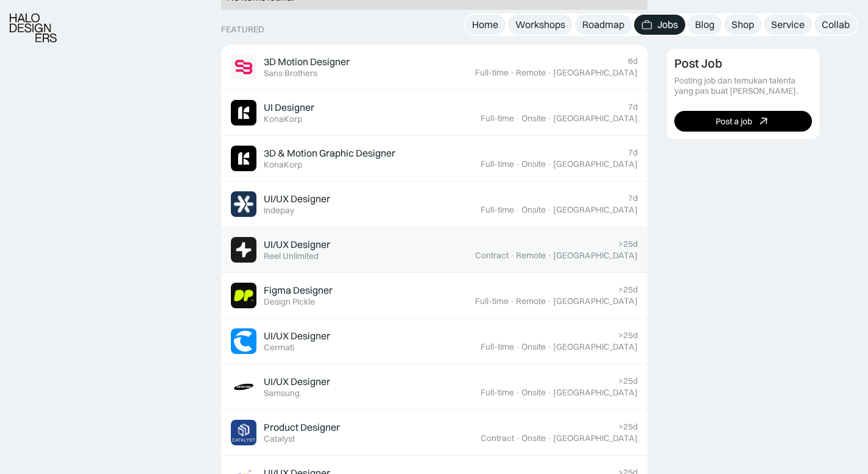 The width and height of the screenshot is (868, 474). What do you see at coordinates (289, 107) in the screenshot?
I see `div: UI Designer` at bounding box center [289, 107].